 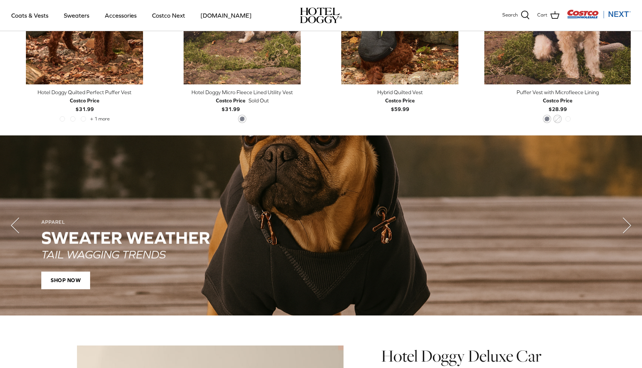 I want to click on a: Hotel Doggy Micro Fleece Lined Utility Vest Costco Price$31.99 Sold Out, so click(x=242, y=101).